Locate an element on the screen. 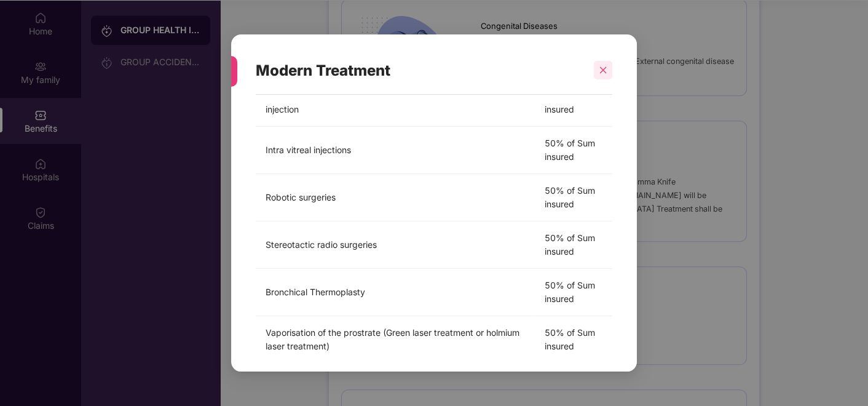 The height and width of the screenshot is (406, 868). td: Intra vitreal injections is located at coordinates (395, 150).